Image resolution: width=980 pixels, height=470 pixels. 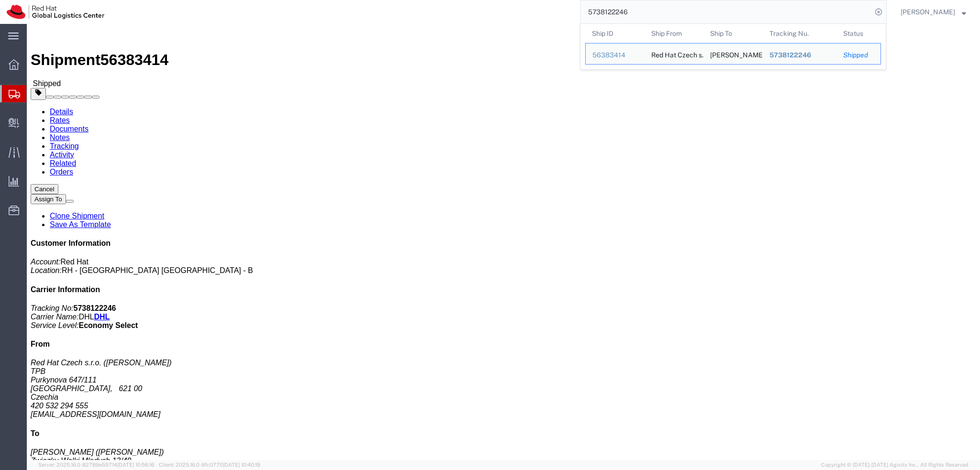 I want to click on th: Status, so click(x=859, y=33).